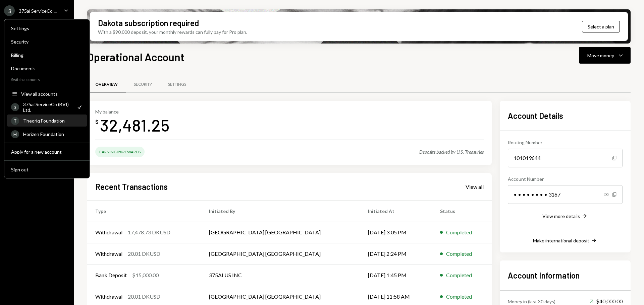 Image resolution: width=644 pixels, height=305 pixels. What do you see at coordinates (47, 69) in the screenshot?
I see `div: Documents` at bounding box center [47, 69].